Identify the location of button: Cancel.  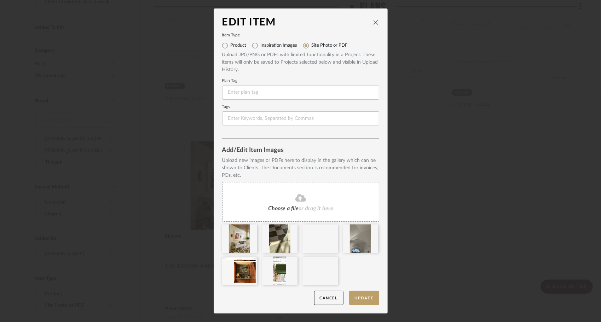
(329, 298).